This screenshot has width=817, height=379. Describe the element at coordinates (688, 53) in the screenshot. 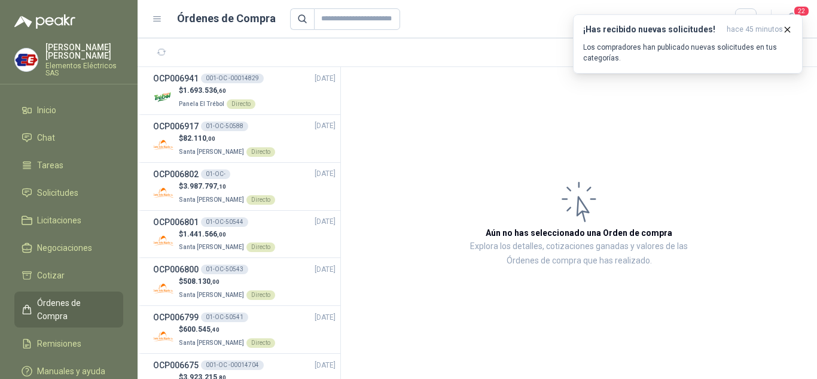

I see `p: Los compradores han publicado nuevas solicitudes en tus categorías.` at that location.